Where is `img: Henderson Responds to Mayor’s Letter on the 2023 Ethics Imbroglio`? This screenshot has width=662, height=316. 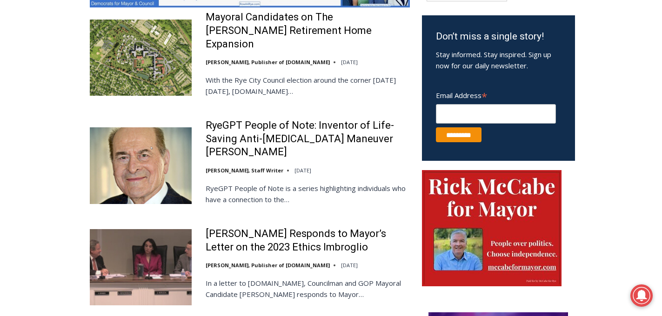
img: Henderson Responds to Mayor’s Letter on the 2023 Ethics Imbroglio is located at coordinates (141, 268).